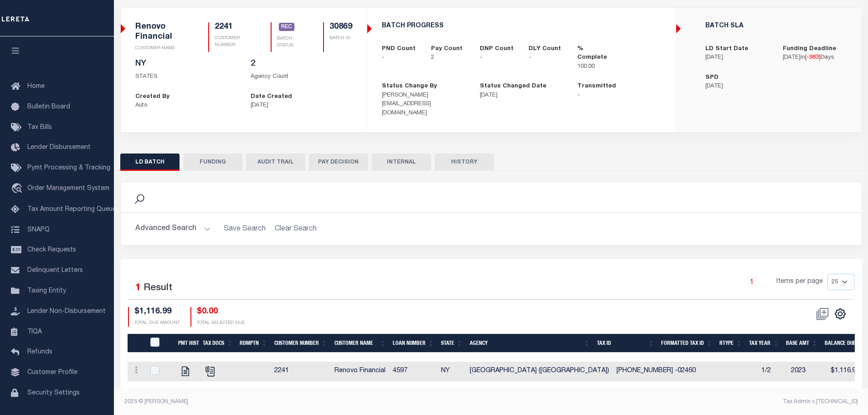  What do you see at coordinates (136, 343) in the screenshot?
I see `th: &nbsp;&nbsp;&nbsp;&nbsp;&nbsp;&nbsp;&nbsp;&nbsp;&nbsp;&nbsp;` at bounding box center [136, 343].